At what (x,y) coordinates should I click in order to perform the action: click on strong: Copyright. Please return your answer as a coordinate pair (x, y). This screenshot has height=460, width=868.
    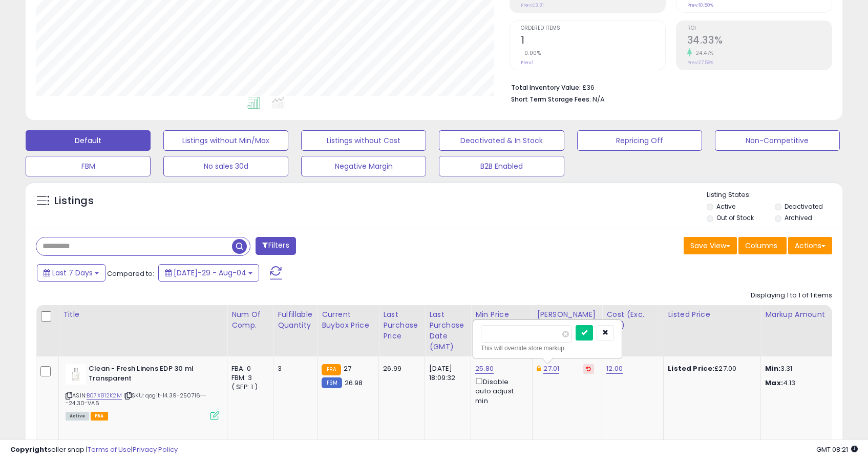
    Looking at the image, I should click on (28, 449).